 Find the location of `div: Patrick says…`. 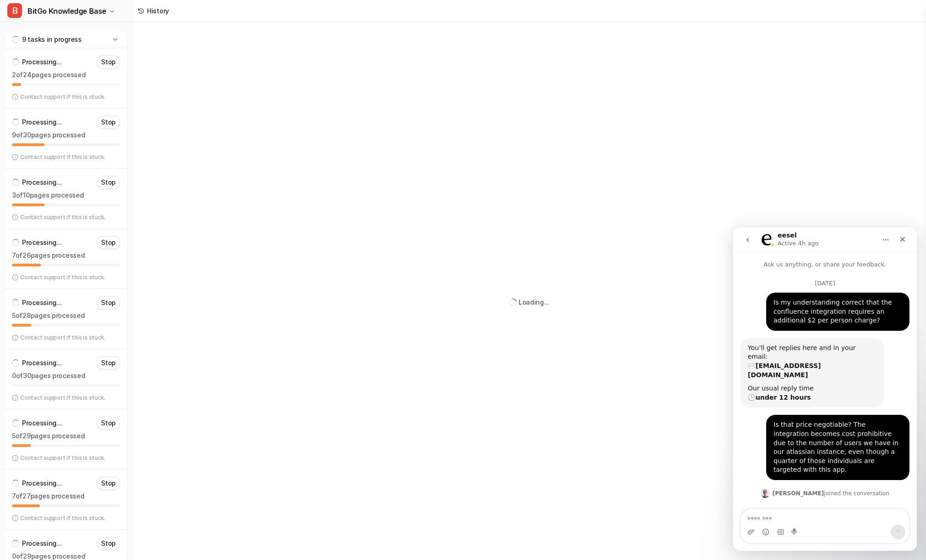

div: Patrick says… is located at coordinates (92, 270).